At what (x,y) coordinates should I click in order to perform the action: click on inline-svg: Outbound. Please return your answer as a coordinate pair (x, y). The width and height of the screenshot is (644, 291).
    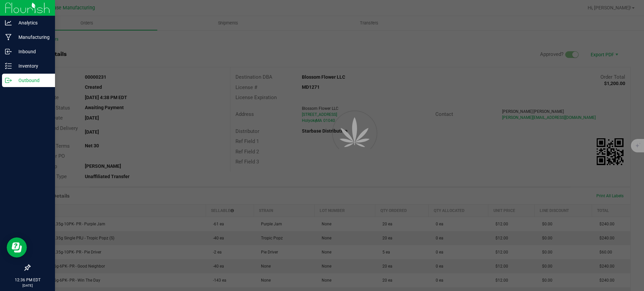
    Looking at the image, I should click on (9, 80).